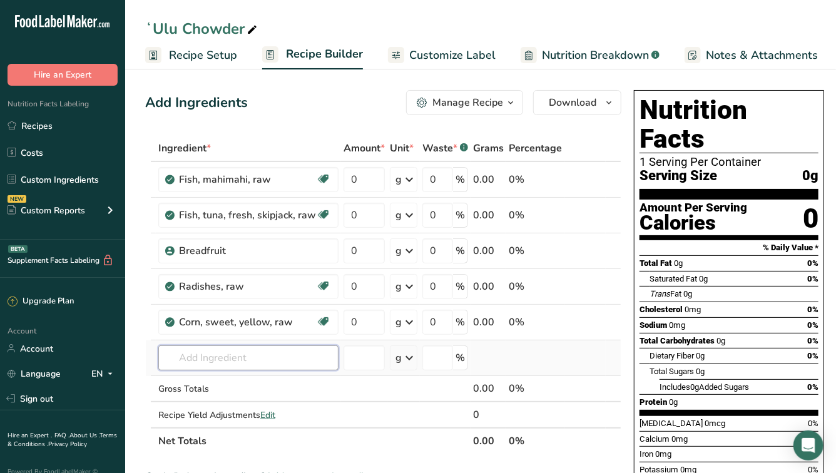 The image size is (836, 473). Describe the element at coordinates (729, 162) in the screenshot. I see `div: 1 Serving Per Container` at that location.